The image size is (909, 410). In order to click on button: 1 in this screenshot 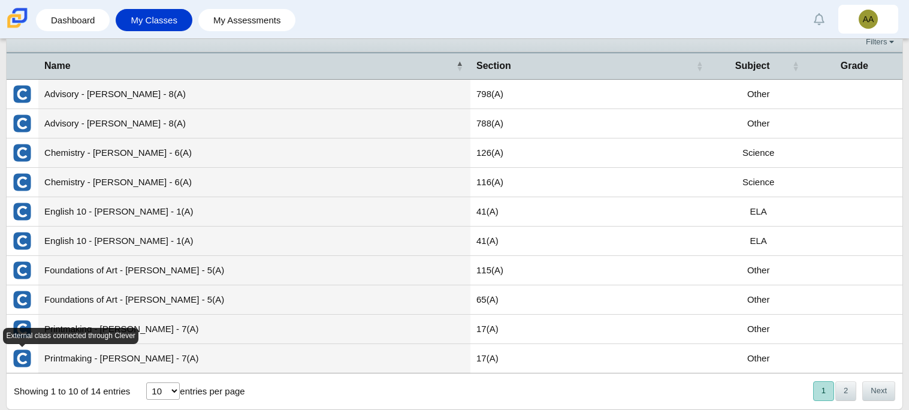, I will do `click(824, 391)`.